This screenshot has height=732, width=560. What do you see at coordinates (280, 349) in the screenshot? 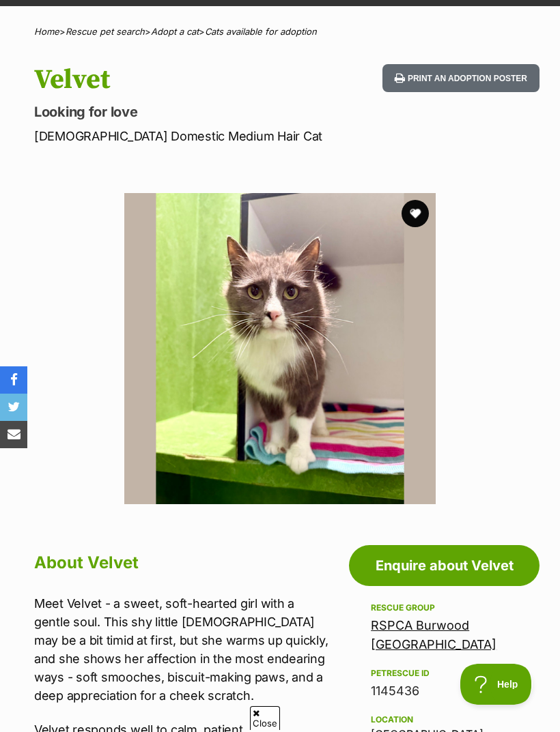
I see `img: Photo of Velvet` at bounding box center [280, 349].